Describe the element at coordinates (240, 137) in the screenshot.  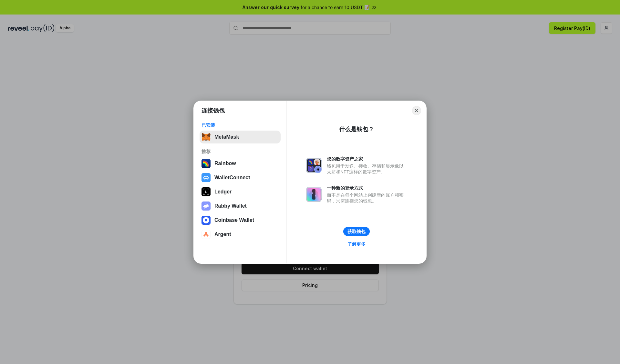
I see `button: MetaMask` at that location.